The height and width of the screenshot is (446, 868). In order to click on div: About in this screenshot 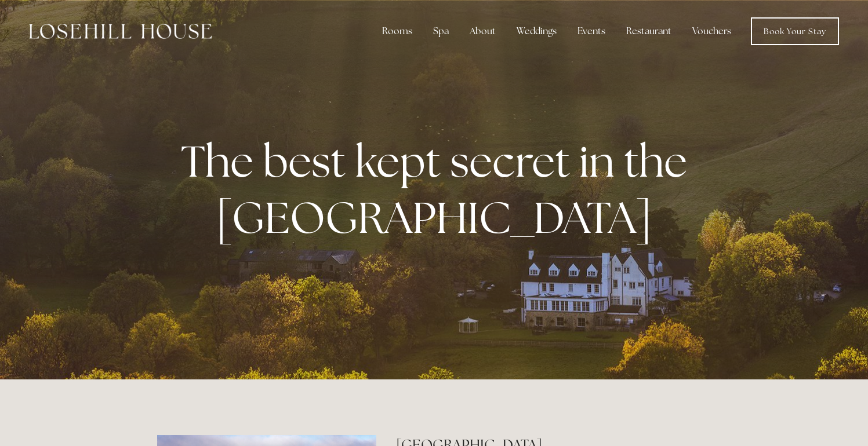, I will do `click(482, 31)`.